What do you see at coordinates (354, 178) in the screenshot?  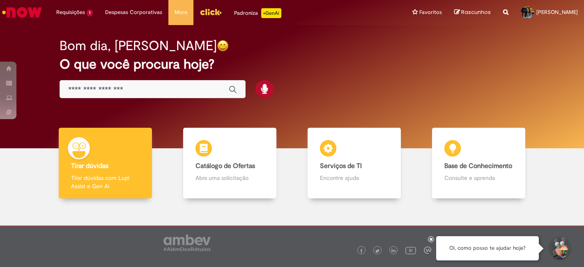 I see `p: Encontre ajuda` at bounding box center [354, 178].